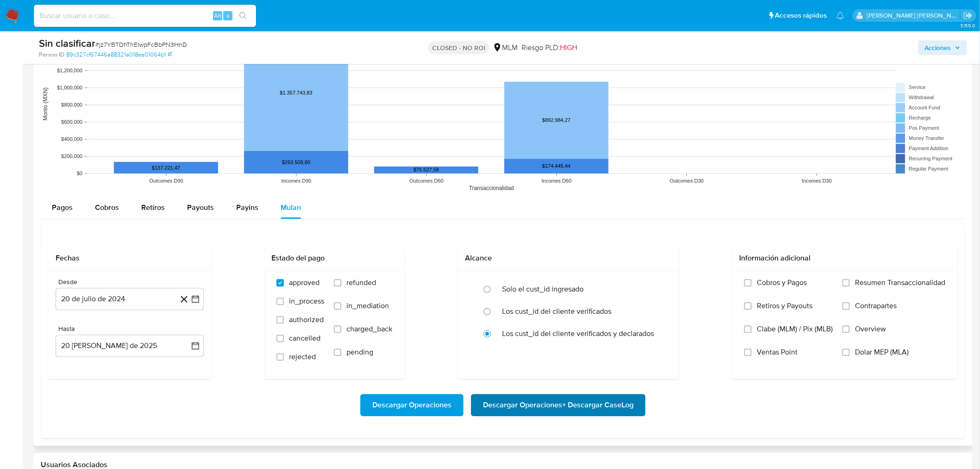 The height and width of the screenshot is (469, 980). What do you see at coordinates (218, 16) in the screenshot?
I see `span: Alt` at bounding box center [218, 16].